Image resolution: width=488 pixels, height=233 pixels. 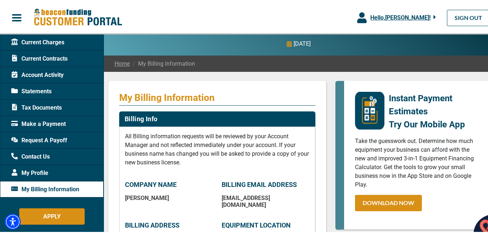 I want to click on div: Accessibility Menu, so click(x=13, y=220).